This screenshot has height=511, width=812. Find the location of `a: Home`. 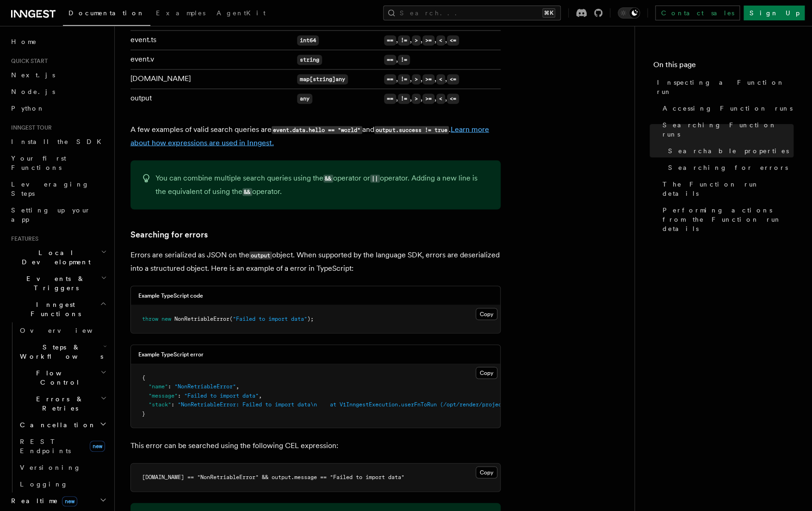

a: Home is located at coordinates (58, 41).